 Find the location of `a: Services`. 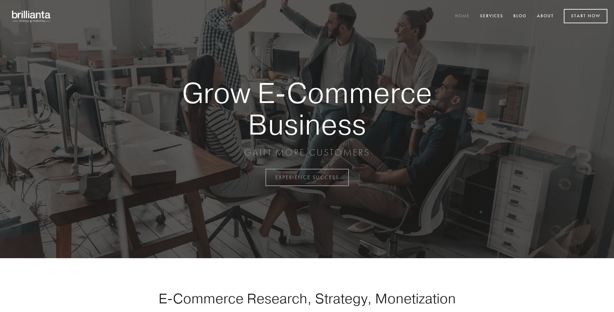

a: Services is located at coordinates (491, 16).